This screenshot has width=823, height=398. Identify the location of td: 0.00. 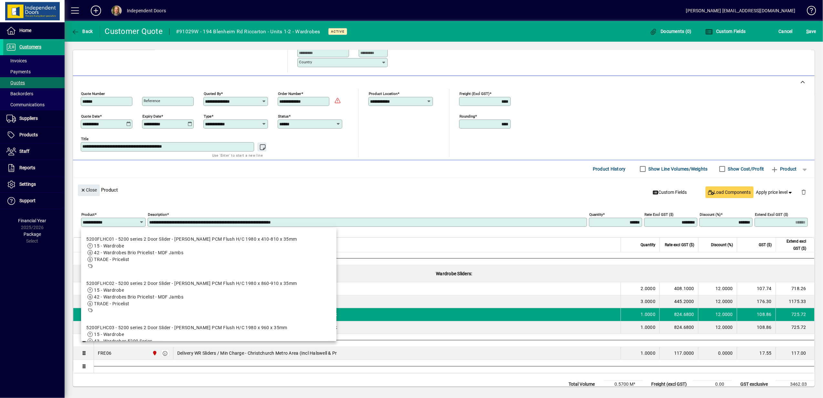
(713, 384).